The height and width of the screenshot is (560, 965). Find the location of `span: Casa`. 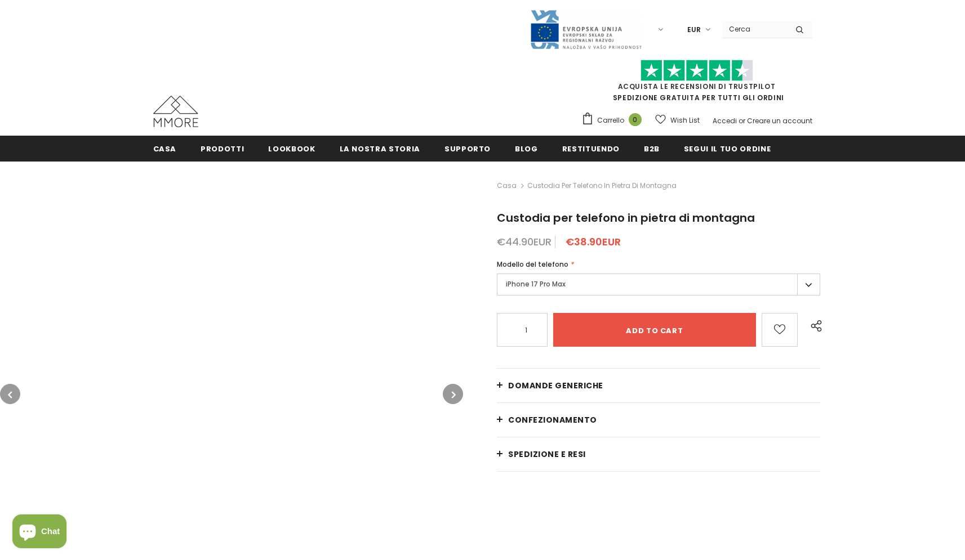

span: Casa is located at coordinates (166, 149).